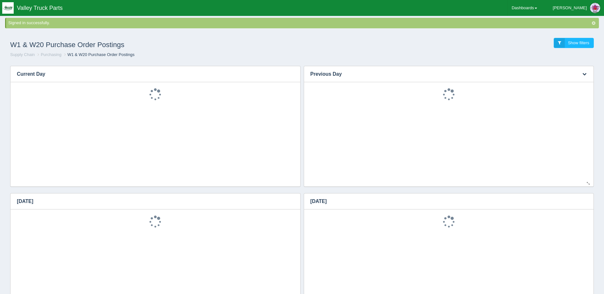  What do you see at coordinates (595, 8) in the screenshot?
I see `img: Profile Picture` at bounding box center [595, 8].